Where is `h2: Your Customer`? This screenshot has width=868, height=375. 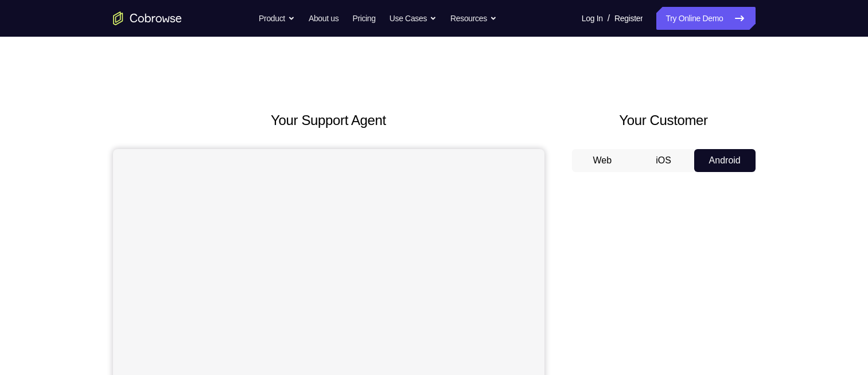 h2: Your Customer is located at coordinates (664, 120).